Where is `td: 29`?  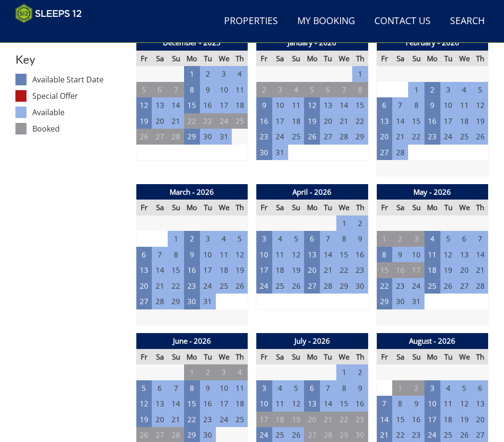 td: 29 is located at coordinates (384, 301).